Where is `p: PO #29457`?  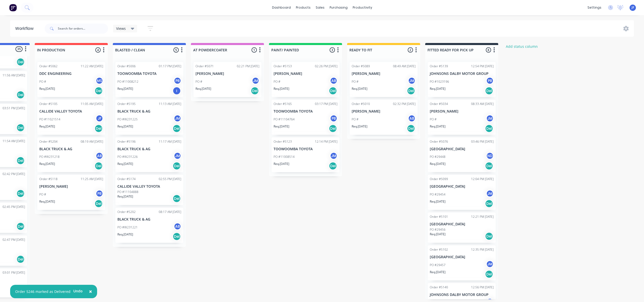
p: PO #29457 is located at coordinates (437, 265).